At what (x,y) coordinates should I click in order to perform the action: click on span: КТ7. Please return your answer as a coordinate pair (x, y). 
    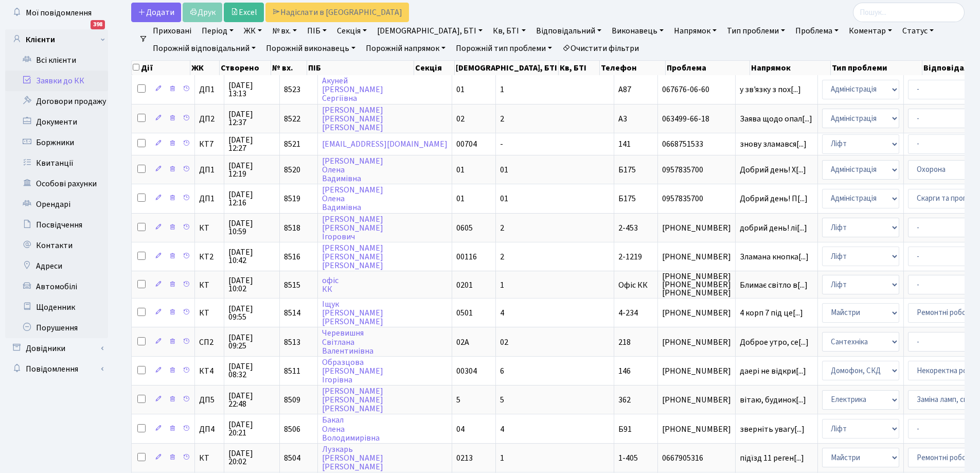
    Looking at the image, I should click on (209, 144).